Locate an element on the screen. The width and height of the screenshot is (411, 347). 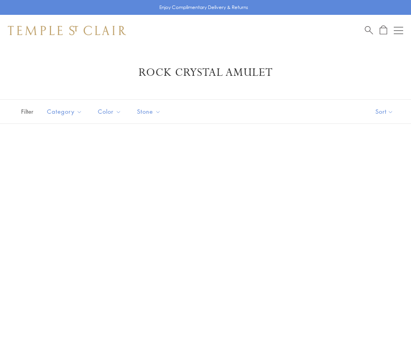
button: Stone is located at coordinates (149, 111).